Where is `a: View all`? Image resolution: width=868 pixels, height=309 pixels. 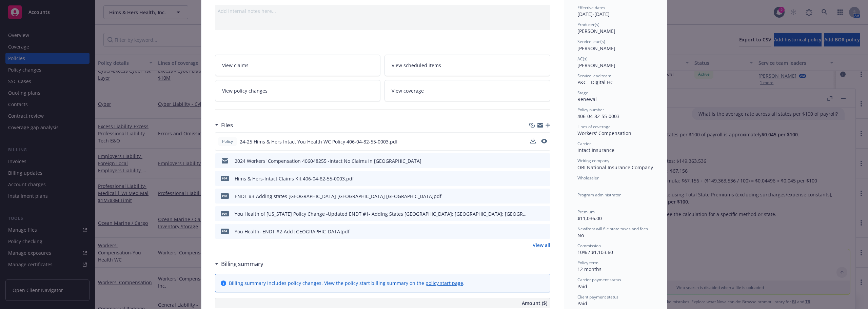 a: View all is located at coordinates (542, 245).